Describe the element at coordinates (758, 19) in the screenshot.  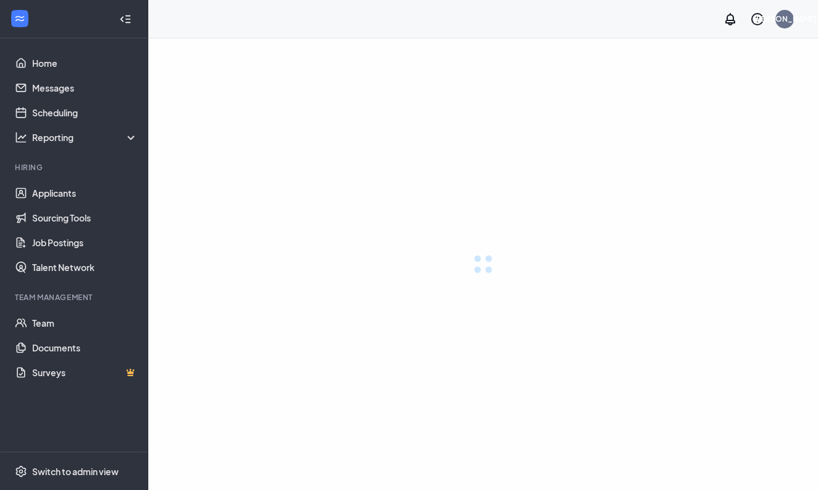
I see `svg: QuestionInfo` at that location.